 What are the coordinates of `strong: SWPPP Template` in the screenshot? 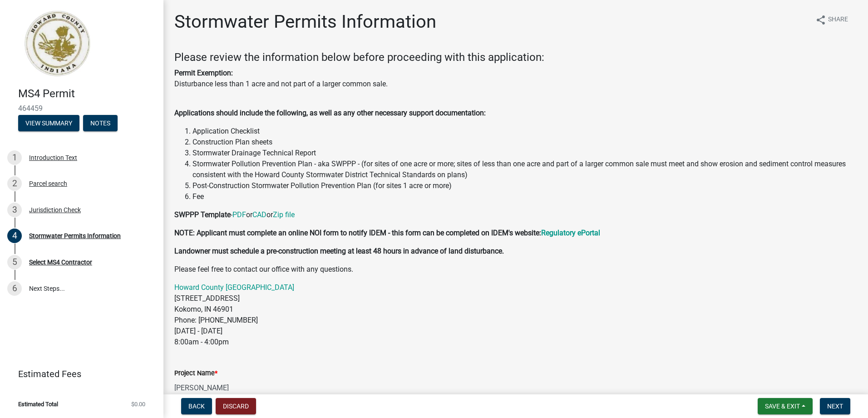 It's located at (203, 214).